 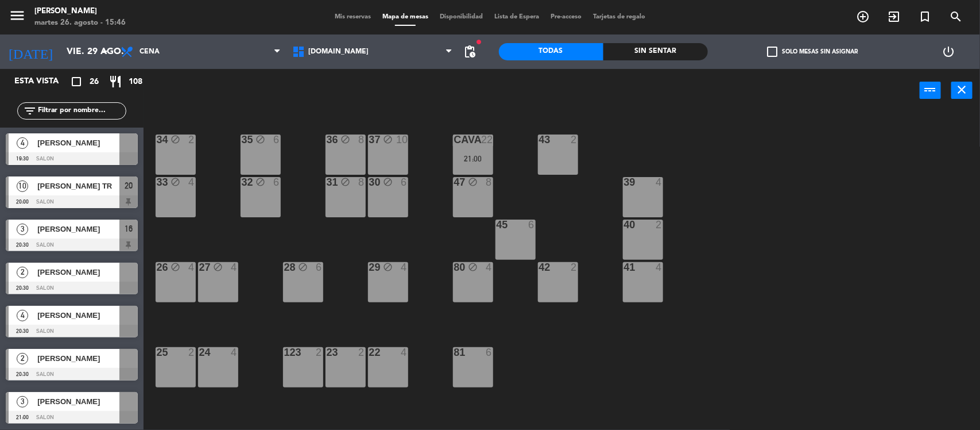 What do you see at coordinates (157, 140) in the screenshot?
I see `div: 34` at bounding box center [157, 140].